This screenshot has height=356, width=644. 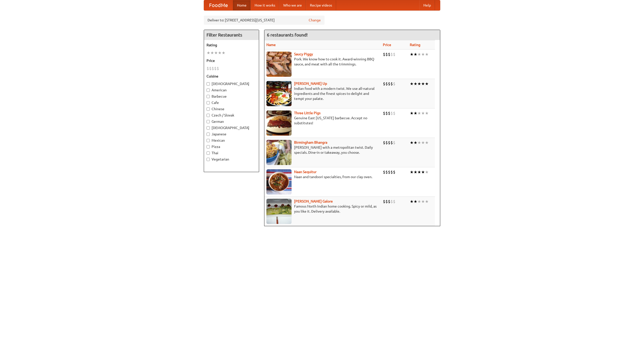 What do you see at coordinates (208, 147) in the screenshot?
I see `input: Pizza` at bounding box center [208, 147].